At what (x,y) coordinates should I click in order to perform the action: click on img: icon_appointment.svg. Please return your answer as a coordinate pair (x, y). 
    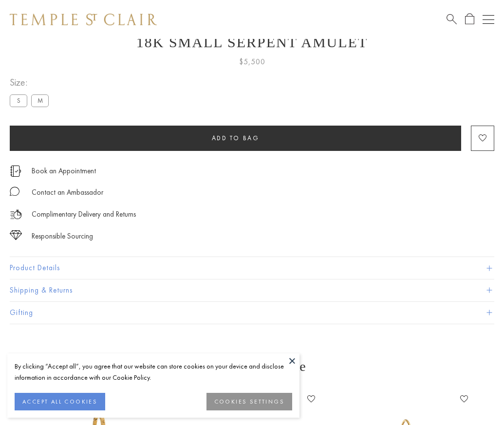
    Looking at the image, I should click on (15, 171).